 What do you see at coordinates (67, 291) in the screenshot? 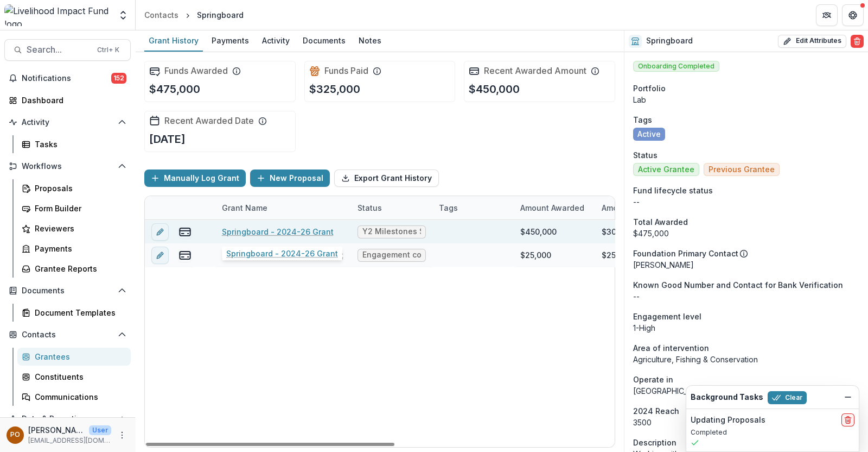
I see `span: Documents` at bounding box center [67, 291].